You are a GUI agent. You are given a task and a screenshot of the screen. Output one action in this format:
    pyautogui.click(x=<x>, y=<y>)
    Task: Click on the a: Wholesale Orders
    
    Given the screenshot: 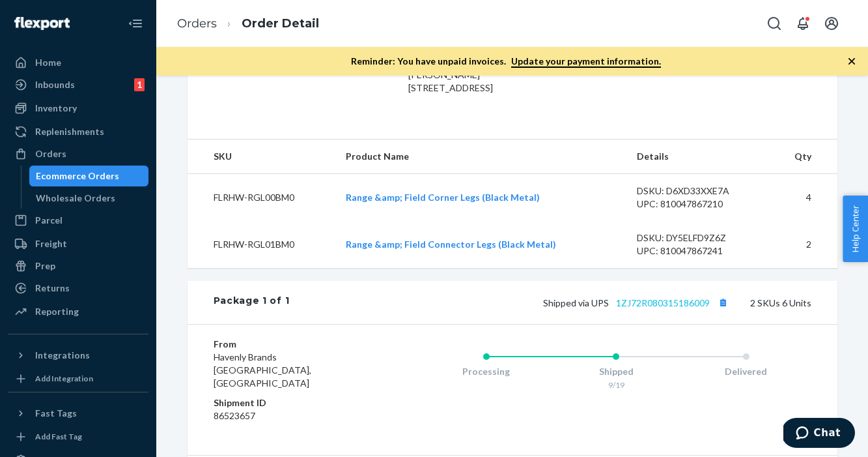 What is the action you would take?
    pyautogui.click(x=89, y=198)
    